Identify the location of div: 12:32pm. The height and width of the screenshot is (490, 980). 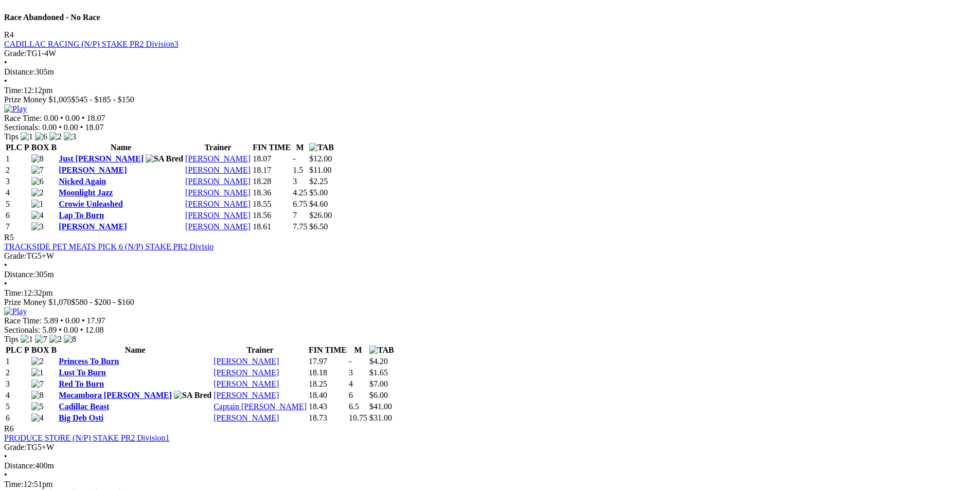
(490, 293).